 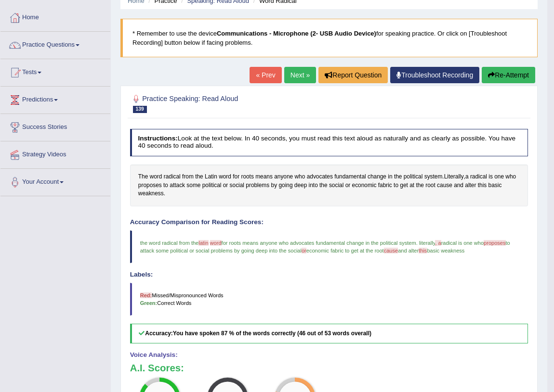 What do you see at coordinates (149, 303) in the screenshot?
I see `b: Green:` at bounding box center [149, 303].